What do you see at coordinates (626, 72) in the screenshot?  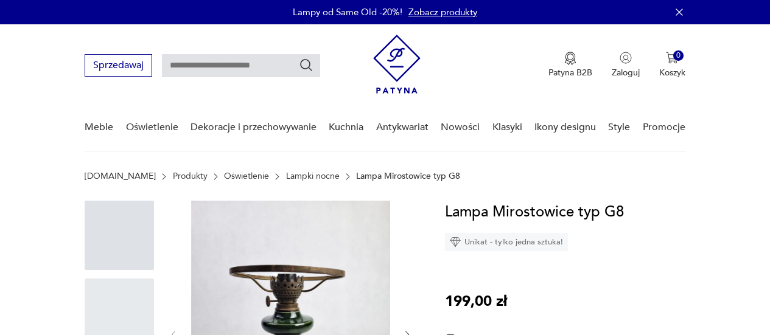 I see `p: Zaloguj` at bounding box center [626, 72].